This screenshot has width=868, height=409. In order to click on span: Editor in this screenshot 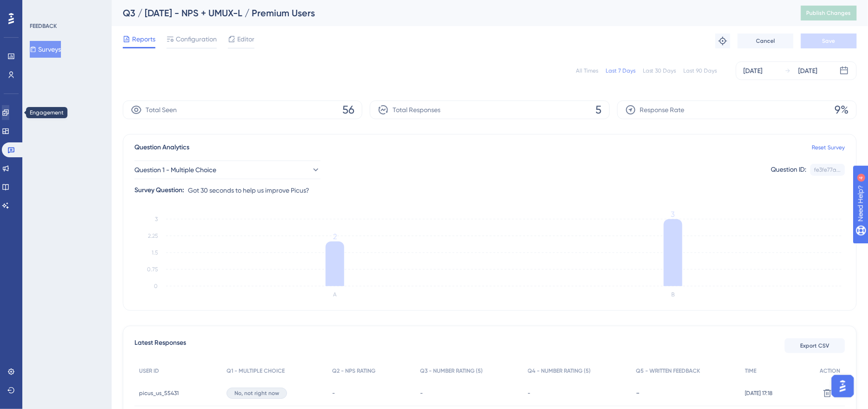, I will do `click(245, 39)`.